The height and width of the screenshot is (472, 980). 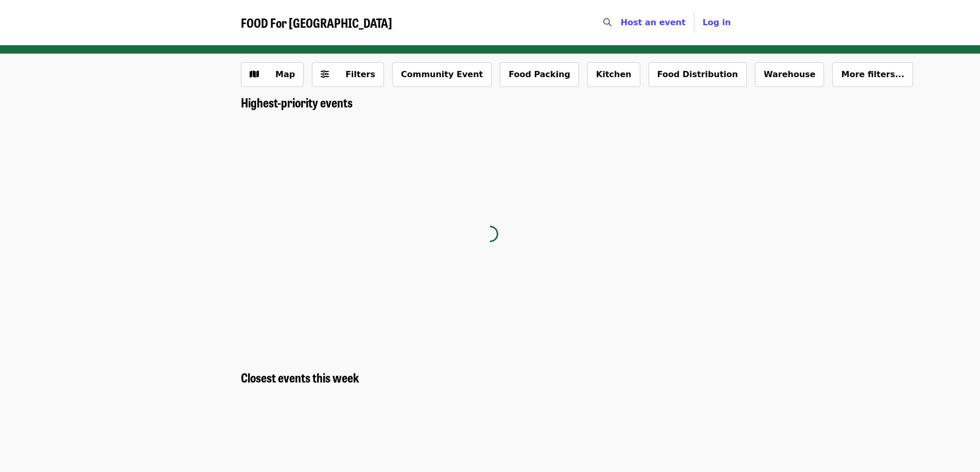 I want to click on a: Closest events this week, so click(x=300, y=378).